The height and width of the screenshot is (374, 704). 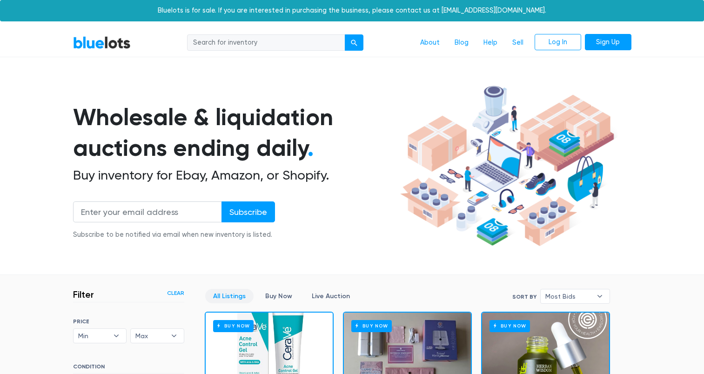 I want to click on h3: Filter, so click(x=83, y=294).